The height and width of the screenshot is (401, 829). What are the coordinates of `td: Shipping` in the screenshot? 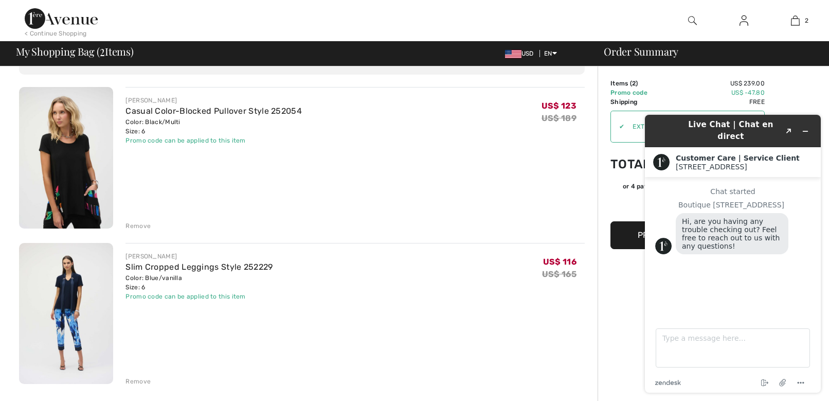 It's located at (639, 102).